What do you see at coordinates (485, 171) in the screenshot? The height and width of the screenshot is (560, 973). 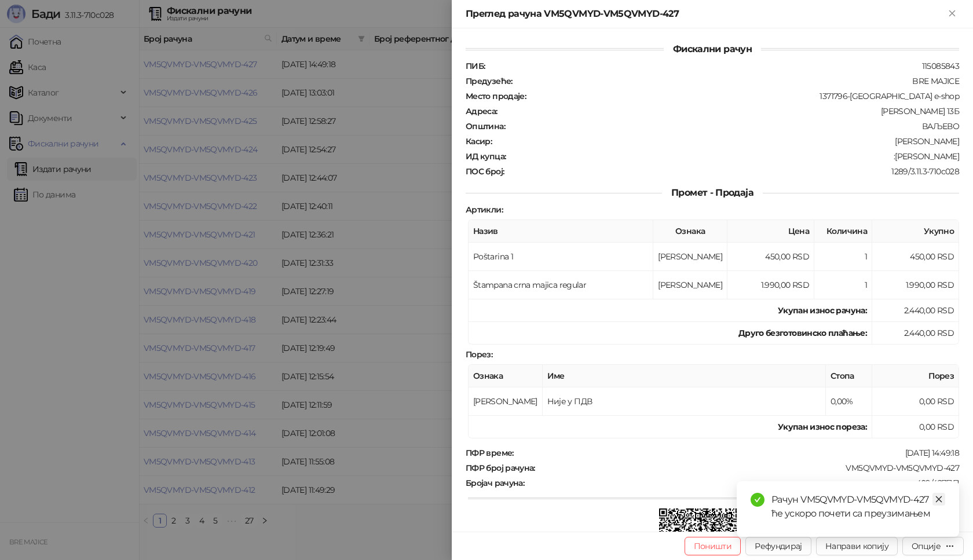 I see `strong: ПОС број :` at bounding box center [485, 171].